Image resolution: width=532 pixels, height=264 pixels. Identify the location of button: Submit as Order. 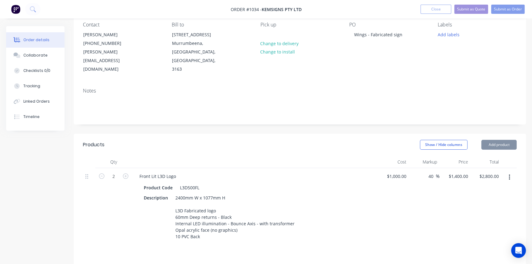
(508, 9).